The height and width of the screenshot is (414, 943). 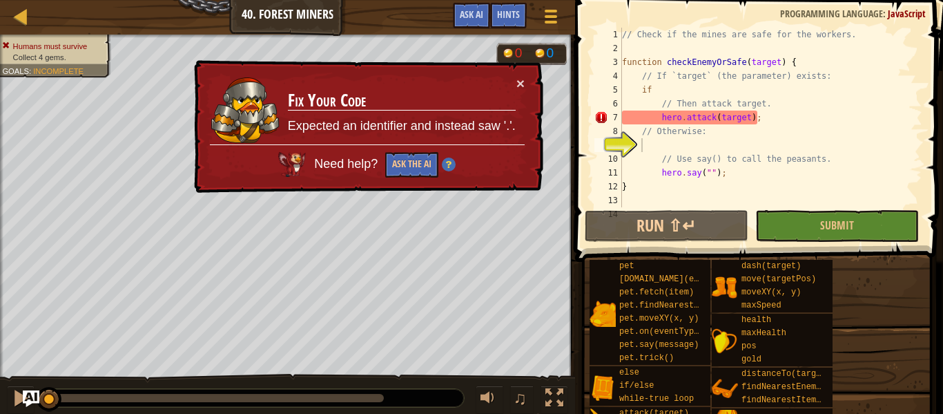 I want to click on span: pos, so click(x=749, y=346).